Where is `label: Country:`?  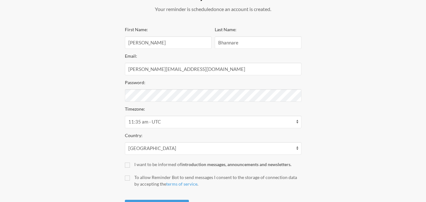
label: Country: is located at coordinates (134, 135).